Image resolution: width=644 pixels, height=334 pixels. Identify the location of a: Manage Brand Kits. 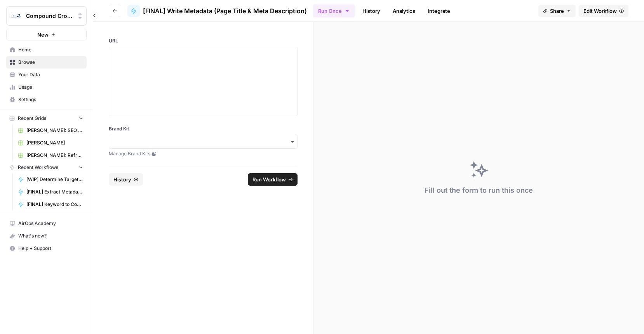
(204, 154).